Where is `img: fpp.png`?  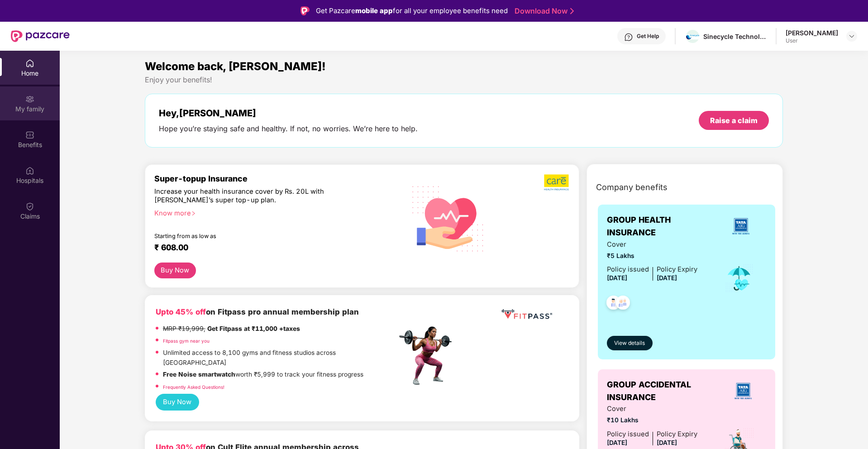 img: fpp.png is located at coordinates (428, 355).